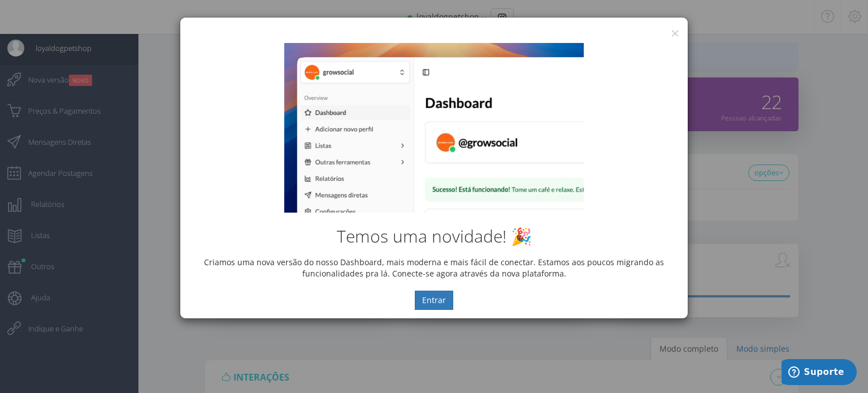 The width and height of the screenshot is (868, 393). I want to click on p: Criamos uma nova versão do nosso Dashboard, mais moderna e mais fácil de conectar. Estamos aos po..., so click(434, 268).